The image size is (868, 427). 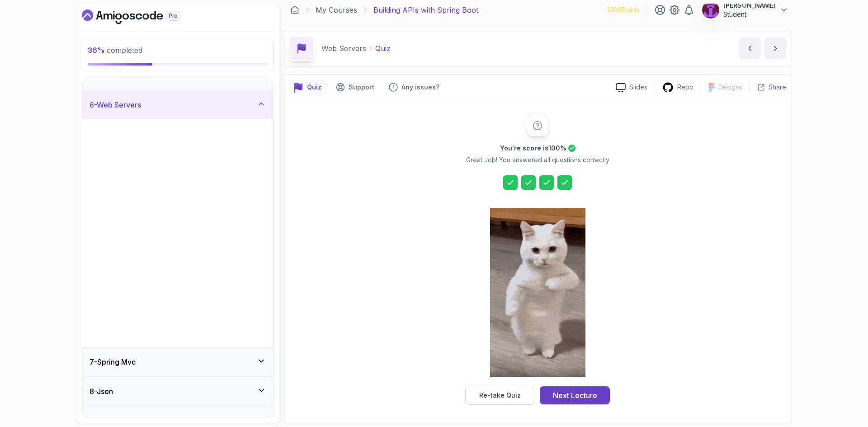 I want to click on h3: 6 - Web Servers, so click(x=115, y=105).